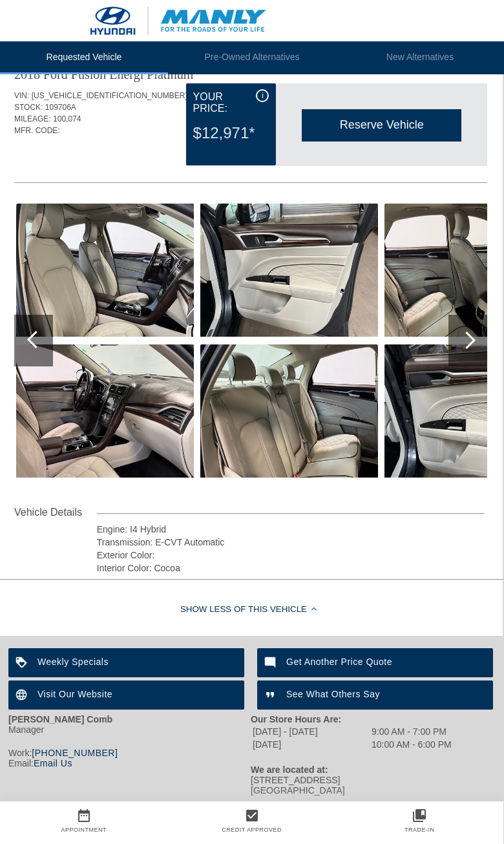  I want to click on img: ic_format_quote_white_24dp_2x.png, so click(271, 694).